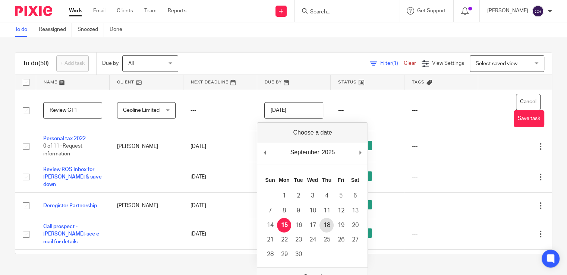  Describe the element at coordinates (294, 110) in the screenshot. I see `input: Use the arrow keys to pick a date` at that location.